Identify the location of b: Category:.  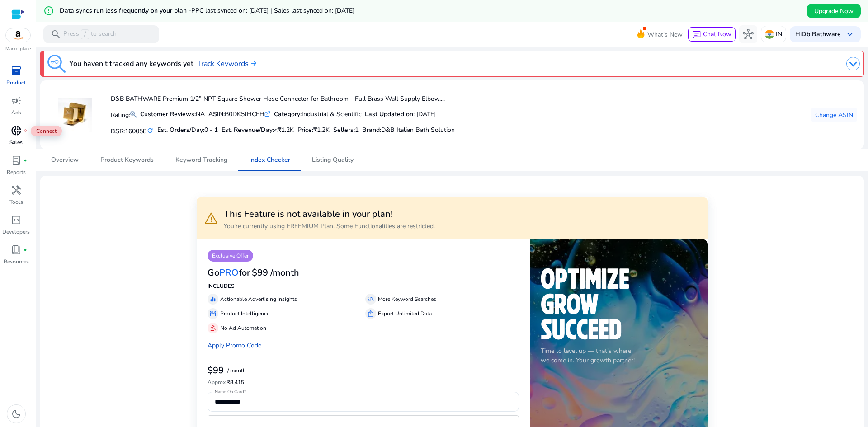
(288, 114).